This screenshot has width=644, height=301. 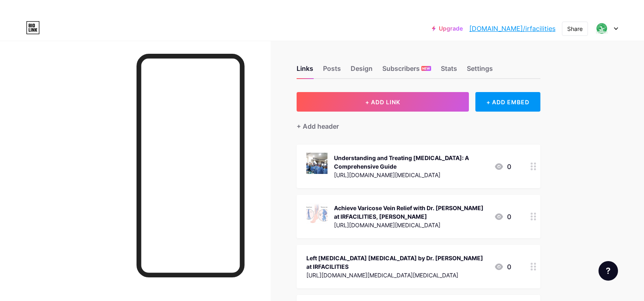 I want to click on div: Settings, so click(x=480, y=71).